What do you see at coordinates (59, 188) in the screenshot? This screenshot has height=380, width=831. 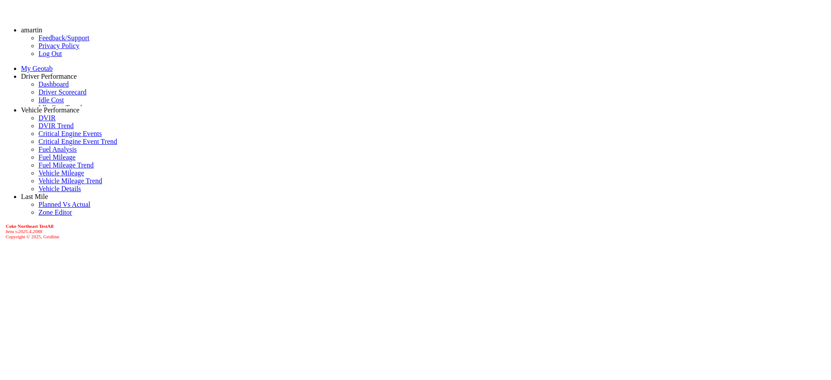 I see `a: Vehicle Details` at bounding box center [59, 188].